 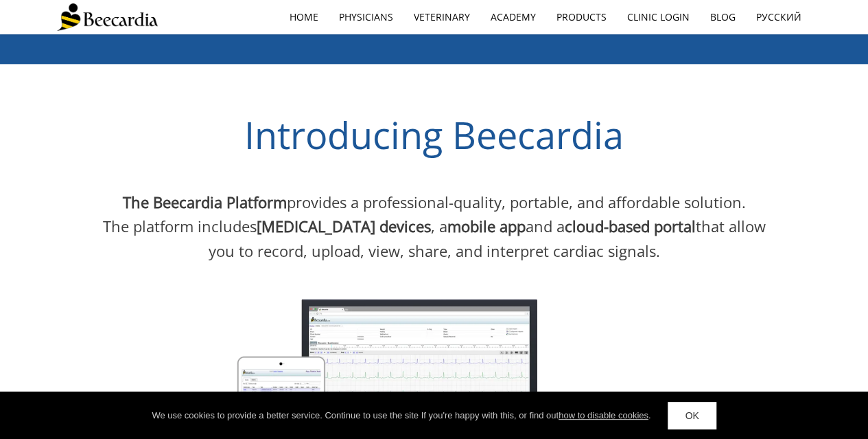 I want to click on a: Veterinary, so click(x=441, y=17).